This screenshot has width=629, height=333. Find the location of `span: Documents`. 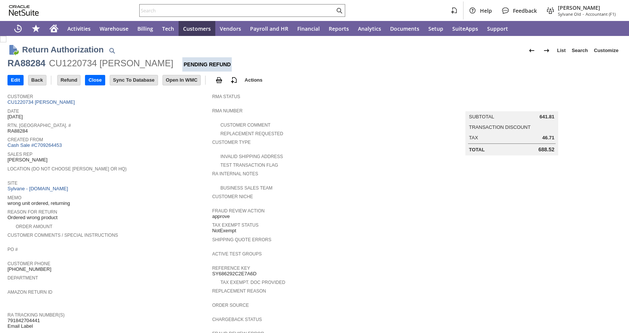

span: Documents is located at coordinates (404, 28).